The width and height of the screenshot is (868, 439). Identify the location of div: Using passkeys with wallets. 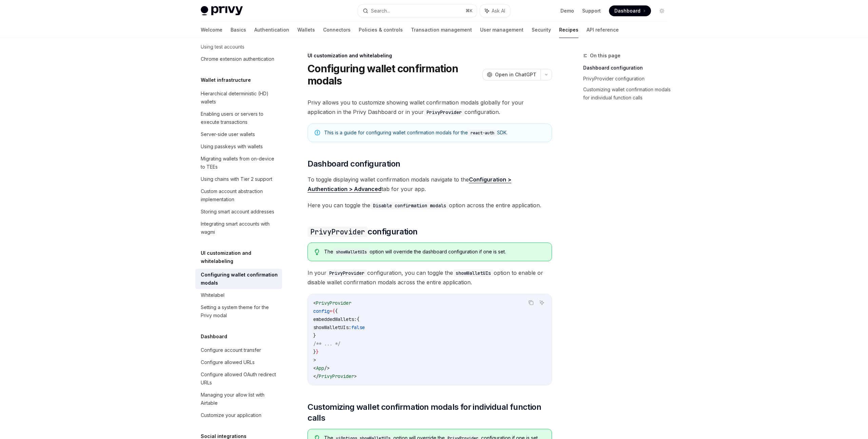
(231, 146).